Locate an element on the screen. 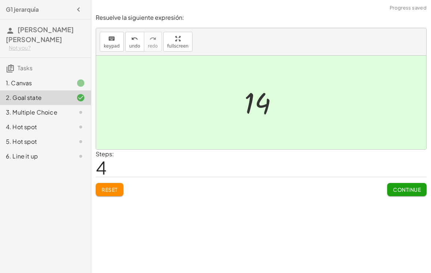 The width and height of the screenshot is (431, 273). button: Continue is located at coordinates (407, 189).